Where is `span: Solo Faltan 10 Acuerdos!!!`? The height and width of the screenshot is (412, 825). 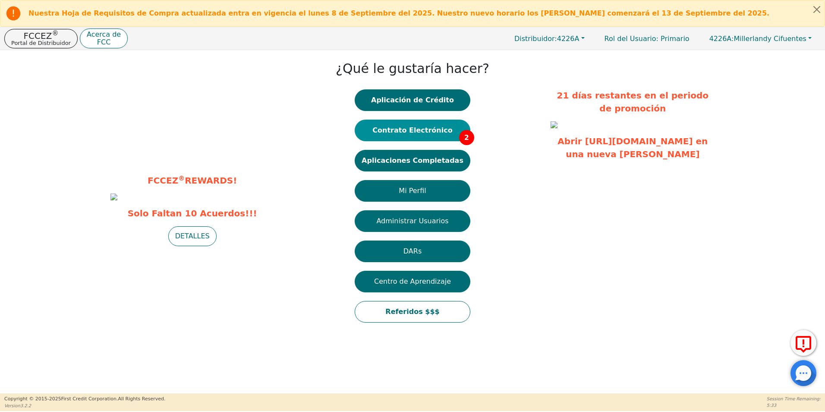 span: Solo Faltan 10 Acuerdos!!! is located at coordinates (192, 213).